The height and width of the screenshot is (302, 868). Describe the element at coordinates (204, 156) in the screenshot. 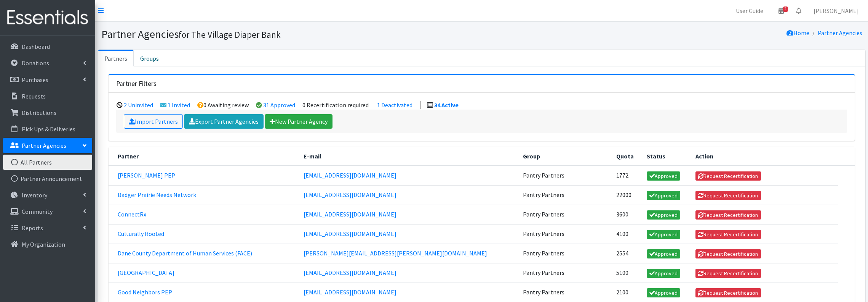

I see `th: Partner` at that location.